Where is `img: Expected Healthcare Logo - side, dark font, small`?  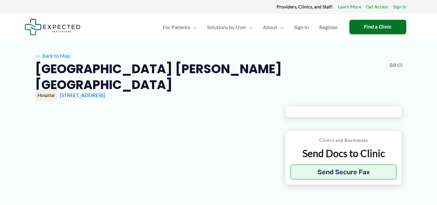 img: Expected Healthcare Logo - side, dark font, small is located at coordinates (52, 27).